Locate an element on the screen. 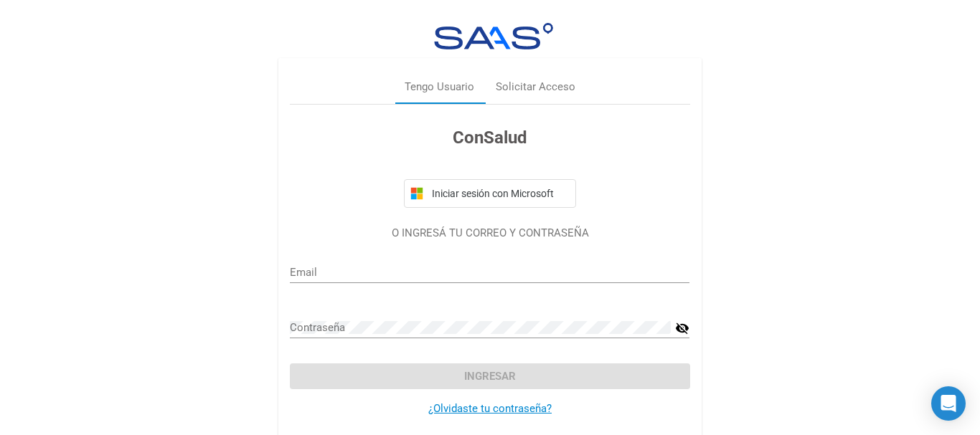 The width and height of the screenshot is (980, 435). button: Iniciar sesión con Microsoft is located at coordinates (490, 194).